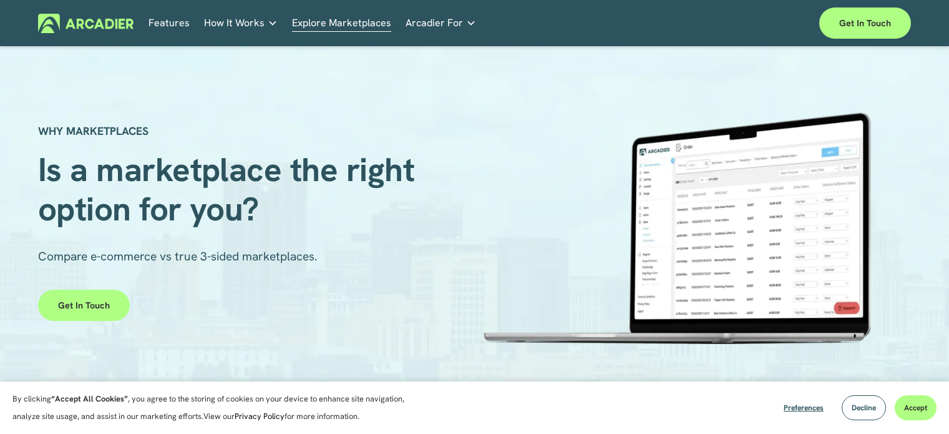 Image resolution: width=949 pixels, height=434 pixels. What do you see at coordinates (804, 408) in the screenshot?
I see `span: Preferences` at bounding box center [804, 408].